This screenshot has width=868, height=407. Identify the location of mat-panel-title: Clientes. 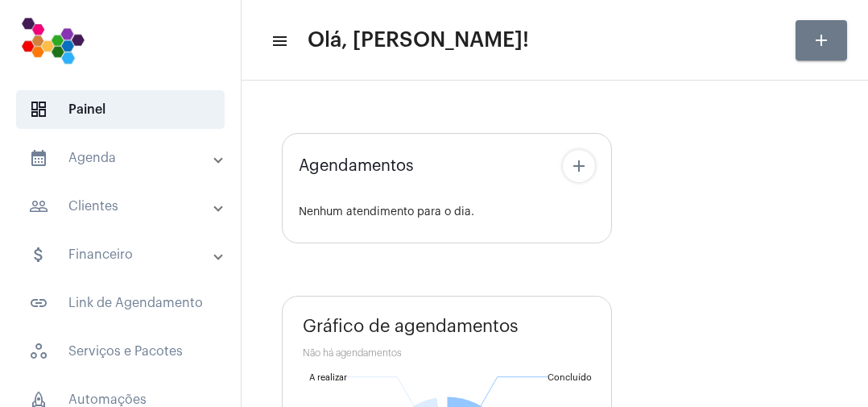
(122, 206).